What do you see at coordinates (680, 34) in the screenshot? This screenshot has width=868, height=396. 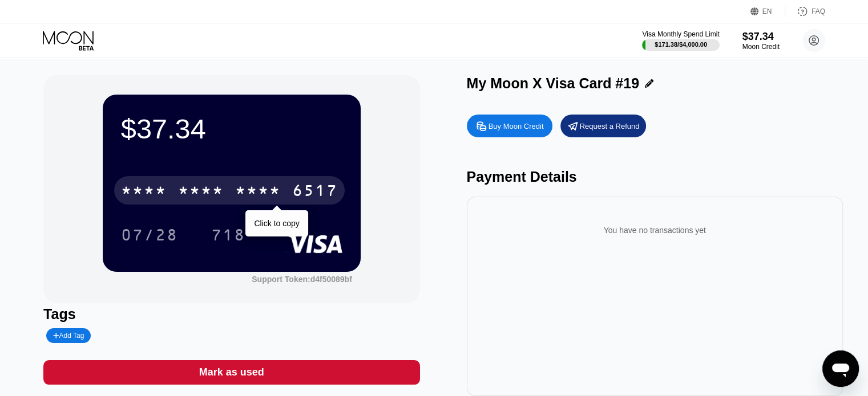 I see `div: Visa Monthly Spend Limit` at bounding box center [680, 34].